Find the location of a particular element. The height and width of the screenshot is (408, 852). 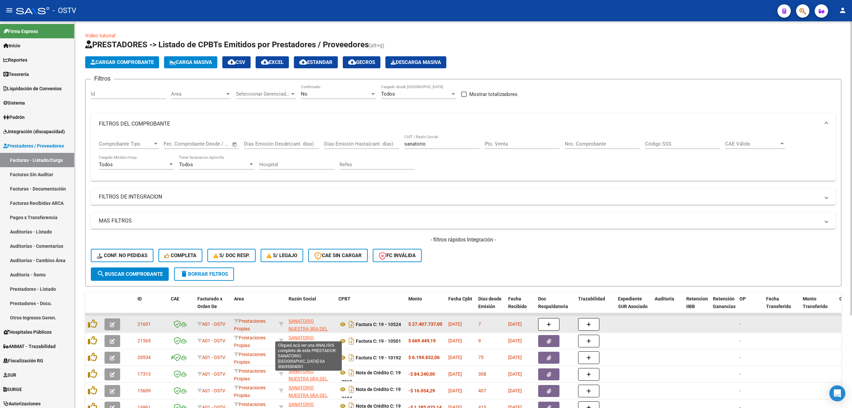

button: EXCEL is located at coordinates (272, 62).